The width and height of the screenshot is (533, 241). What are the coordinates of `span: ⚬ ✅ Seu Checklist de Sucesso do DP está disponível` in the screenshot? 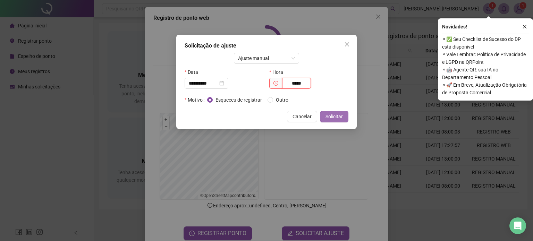 It's located at (485, 43).